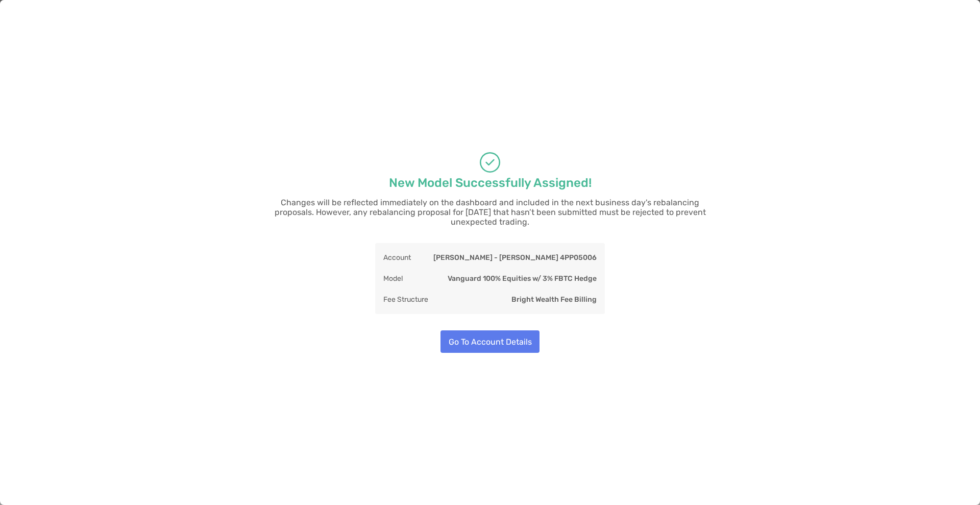  What do you see at coordinates (397, 258) in the screenshot?
I see `p: Account` at bounding box center [397, 258].